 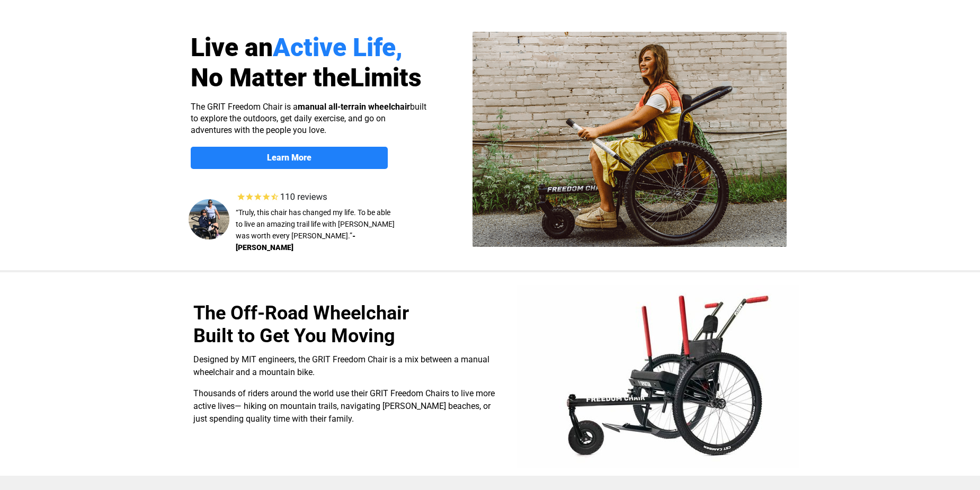 What do you see at coordinates (337, 47) in the screenshot?
I see `span: Active Life,` at bounding box center [337, 47].